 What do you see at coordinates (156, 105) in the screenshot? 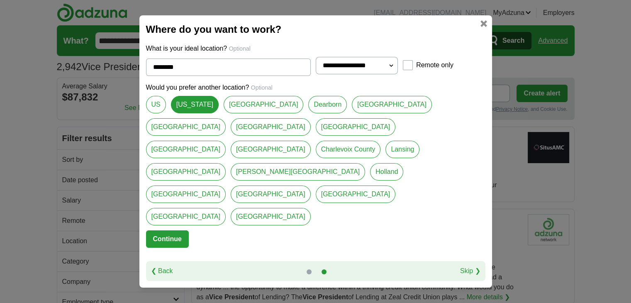
I see `a: US` at bounding box center [156, 105].